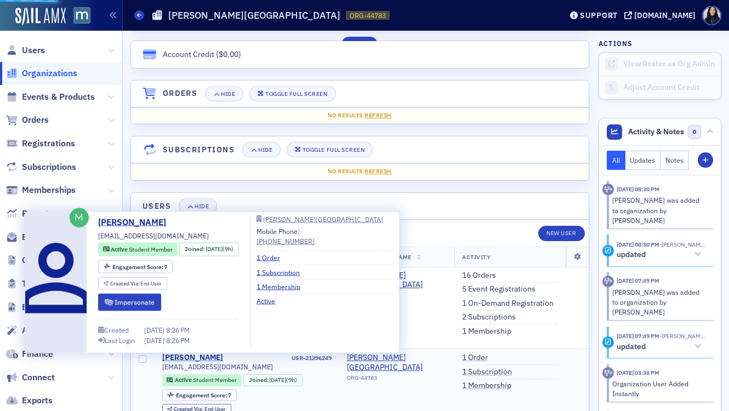  What do you see at coordinates (49, 73) in the screenshot?
I see `span: Organizations` at bounding box center [49, 73].